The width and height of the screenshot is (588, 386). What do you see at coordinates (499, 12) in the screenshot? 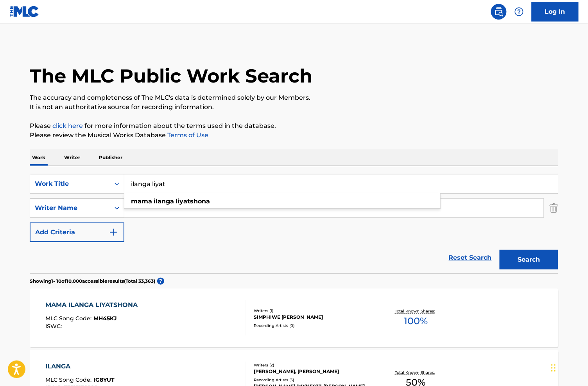
I see `img: search` at bounding box center [499, 12].